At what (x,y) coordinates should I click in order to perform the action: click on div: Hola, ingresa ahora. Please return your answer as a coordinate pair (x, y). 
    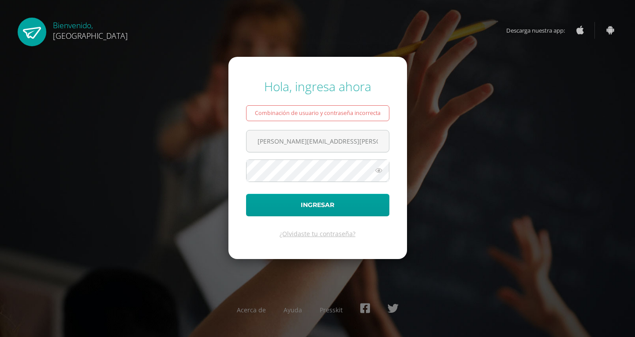
    Looking at the image, I should click on (318, 86).